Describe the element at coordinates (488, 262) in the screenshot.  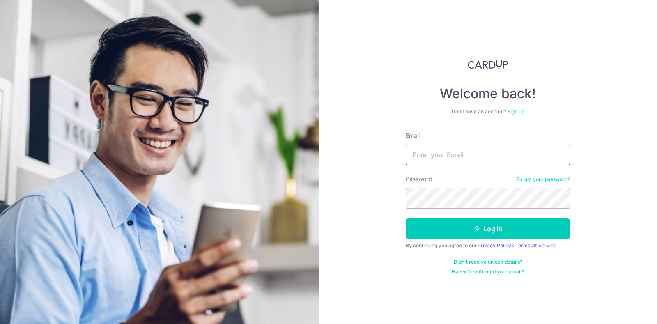
I see `a: Didn't receive unlock details?` at that location.